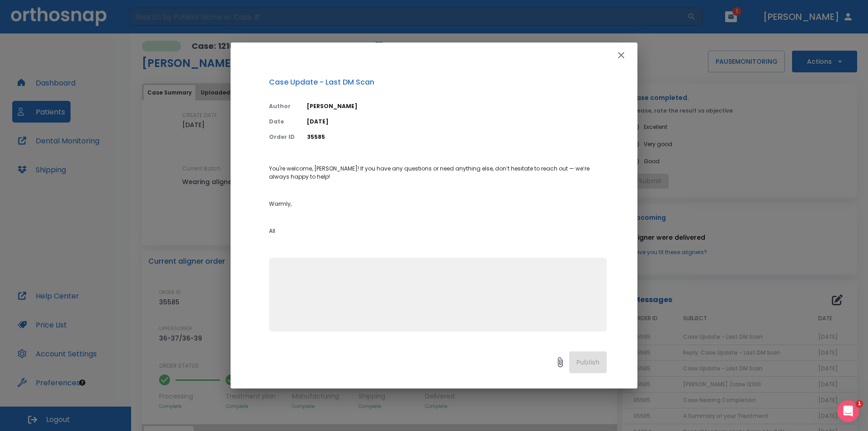 The height and width of the screenshot is (431, 868). Describe the element at coordinates (457, 137) in the screenshot. I see `p: 35585` at that location.